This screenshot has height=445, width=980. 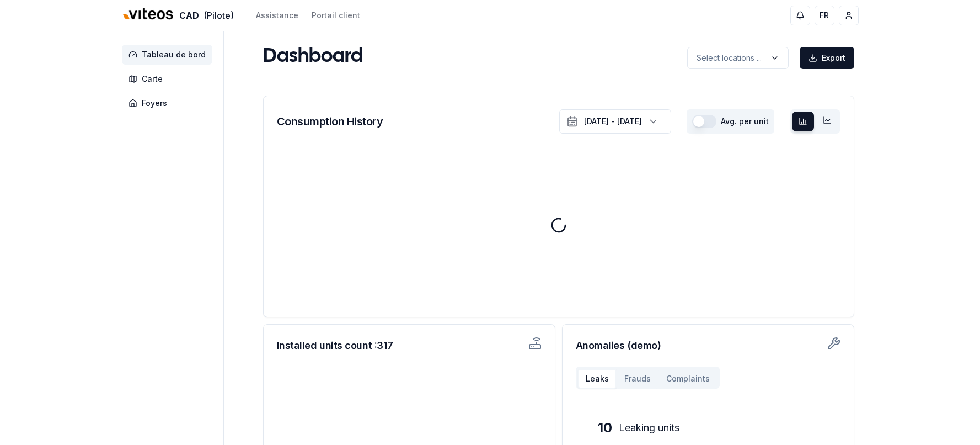 What do you see at coordinates (313, 57) in the screenshot?
I see `h1: Dashboard` at bounding box center [313, 57].